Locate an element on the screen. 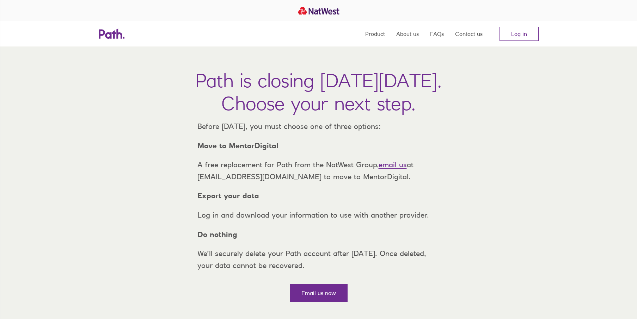 Image resolution: width=637 pixels, height=319 pixels. a: Log in is located at coordinates (519, 34).